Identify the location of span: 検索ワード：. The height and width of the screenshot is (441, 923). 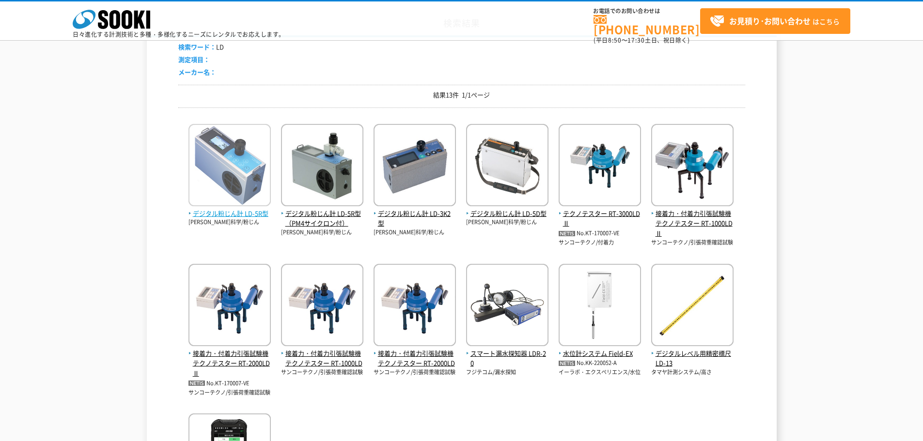
(197, 47).